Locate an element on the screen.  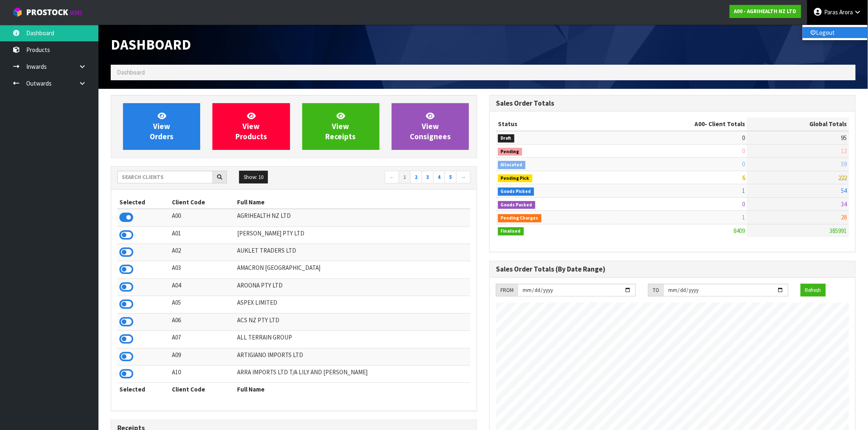
div: TO is located at coordinates (655, 291).